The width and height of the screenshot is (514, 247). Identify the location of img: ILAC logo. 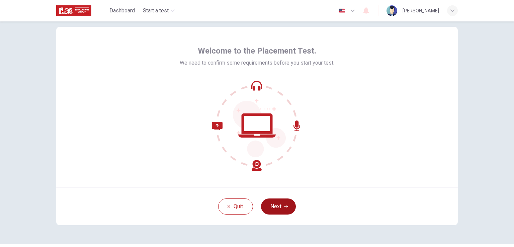
(74, 11).